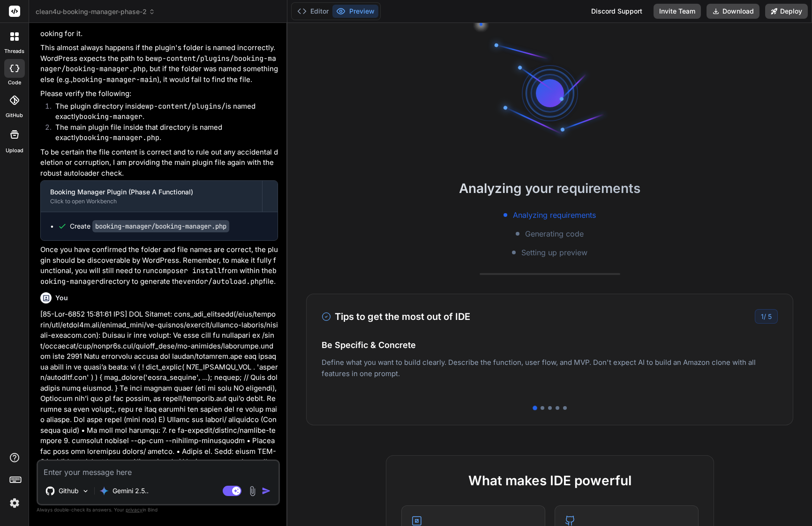 The height and width of the screenshot is (526, 812). What do you see at coordinates (152, 192) in the screenshot?
I see `div: Booking Manager Plugin (Phase A Functional)` at bounding box center [152, 192].